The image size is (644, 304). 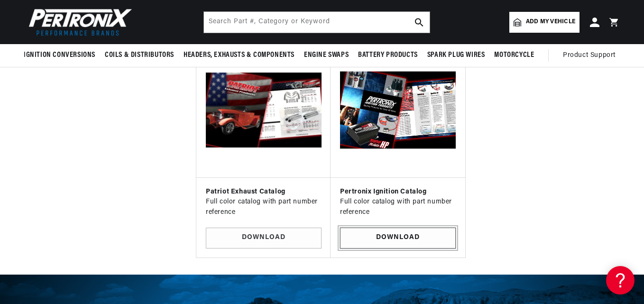 What do you see at coordinates (239, 55) in the screenshot?
I see `span: Headers, Exhausts & Components` at bounding box center [239, 55].